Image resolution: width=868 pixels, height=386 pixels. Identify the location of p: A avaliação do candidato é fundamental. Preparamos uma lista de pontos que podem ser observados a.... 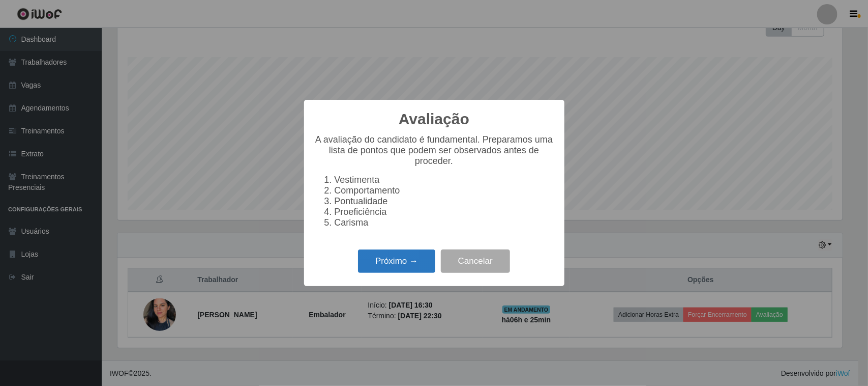
(434, 150).